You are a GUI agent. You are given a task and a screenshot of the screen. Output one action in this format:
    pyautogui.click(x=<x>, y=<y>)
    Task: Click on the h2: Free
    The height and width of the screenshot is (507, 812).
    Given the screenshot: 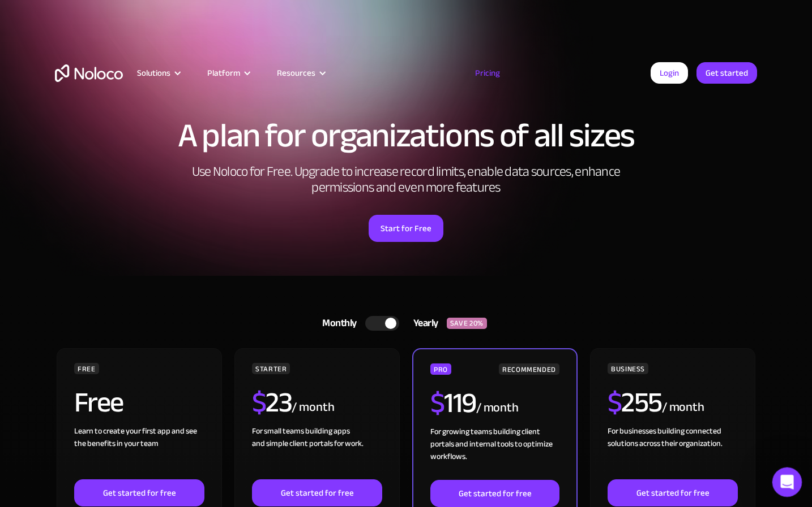 What is the action you would take?
    pyautogui.click(x=99, y=403)
    